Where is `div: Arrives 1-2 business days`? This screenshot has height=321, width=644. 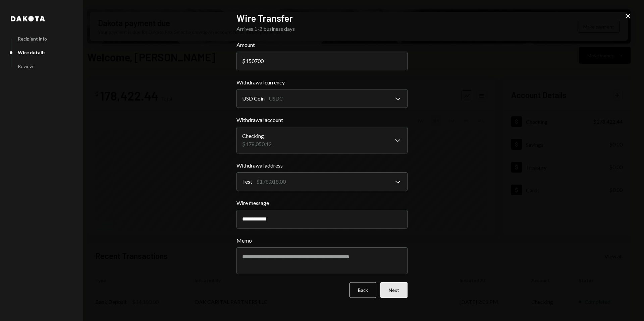 div: Arrives 1-2 business days is located at coordinates (322, 29).